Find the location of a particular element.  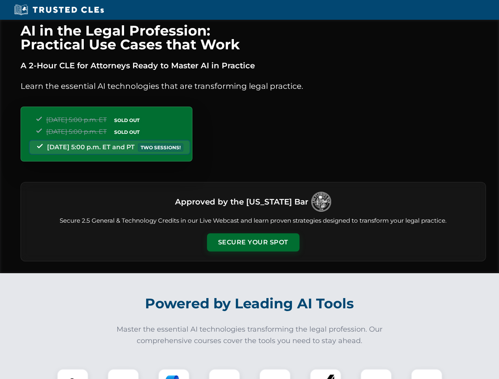

button: Secure Your Spot is located at coordinates (253, 243).